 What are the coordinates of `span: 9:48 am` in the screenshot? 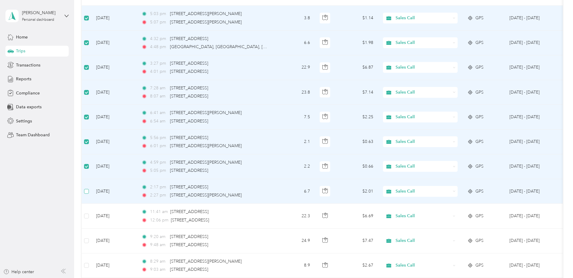 It's located at (158, 245).